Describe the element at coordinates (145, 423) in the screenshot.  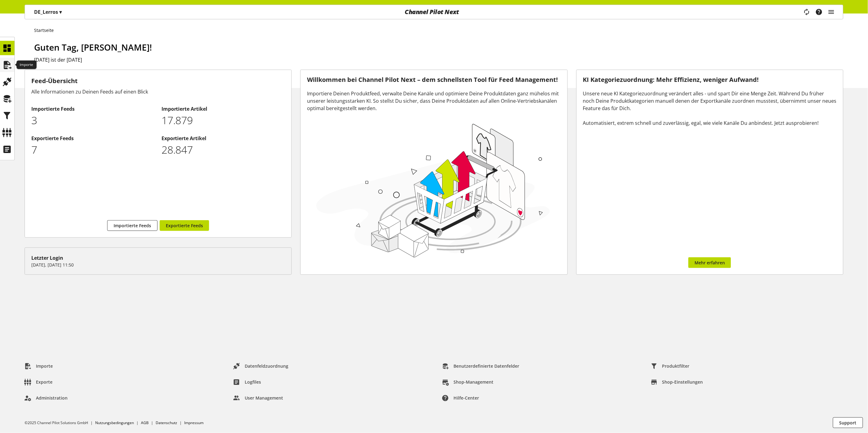
I see `a: AGB` at that location.